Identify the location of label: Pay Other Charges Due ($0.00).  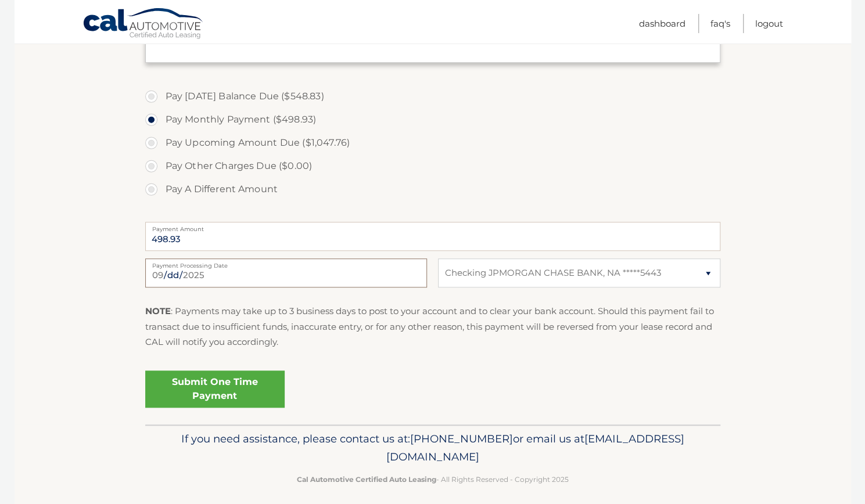
(432, 166).